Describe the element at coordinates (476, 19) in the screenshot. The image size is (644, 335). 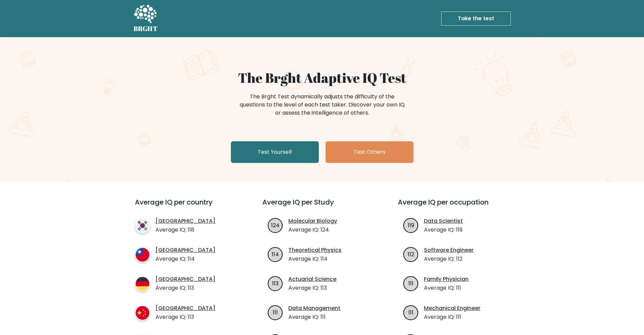
I see `a: Take the test` at that location.